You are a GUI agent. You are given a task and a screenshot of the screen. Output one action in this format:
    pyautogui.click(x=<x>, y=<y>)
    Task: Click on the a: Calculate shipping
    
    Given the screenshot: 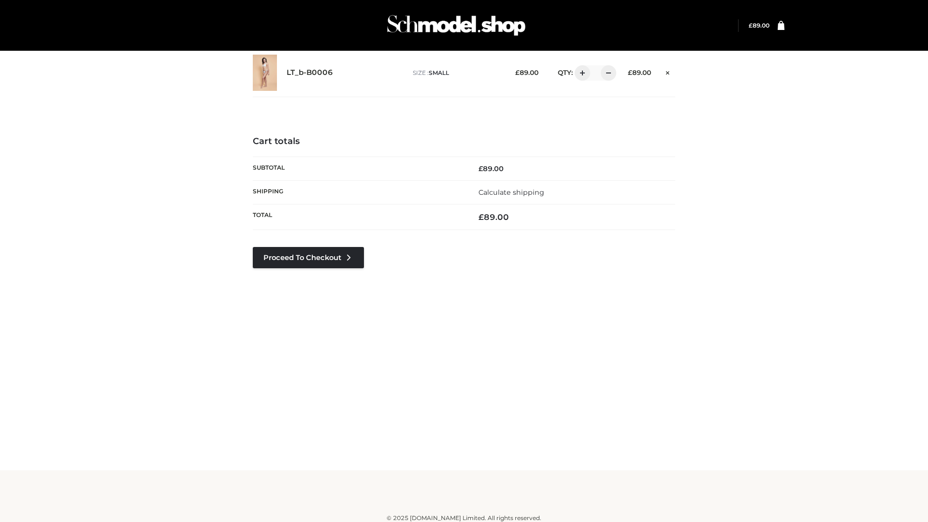 What is the action you would take?
    pyautogui.click(x=511, y=192)
    